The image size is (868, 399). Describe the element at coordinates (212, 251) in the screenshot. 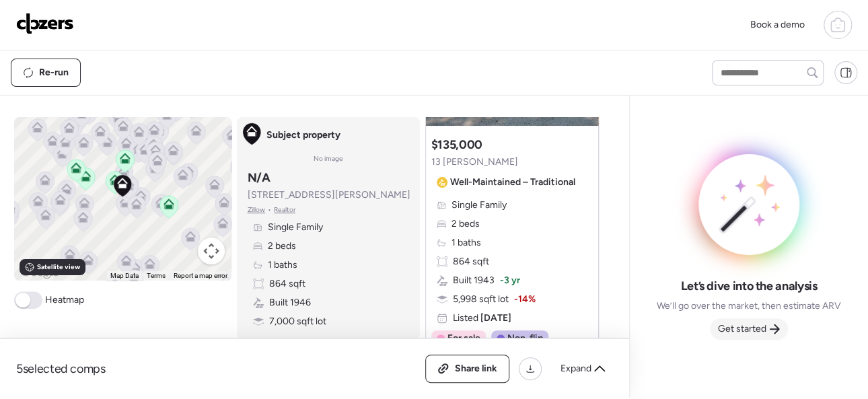

I see `button: Map camera controls` at that location.